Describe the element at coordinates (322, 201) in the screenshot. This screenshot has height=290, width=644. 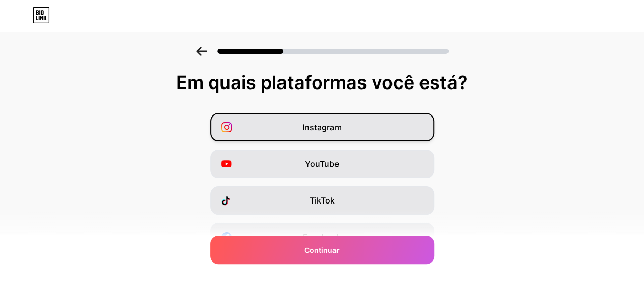
I see `font: TikTok` at that location.